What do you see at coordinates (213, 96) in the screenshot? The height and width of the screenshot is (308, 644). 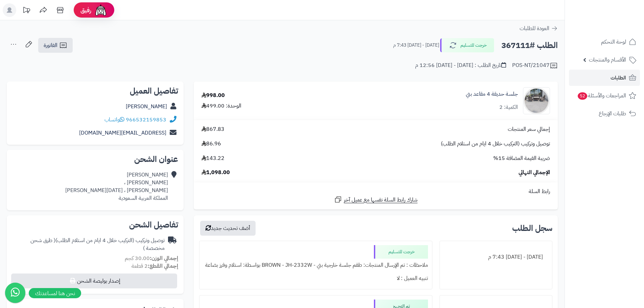 I see `div: 998.00` at bounding box center [213, 96].